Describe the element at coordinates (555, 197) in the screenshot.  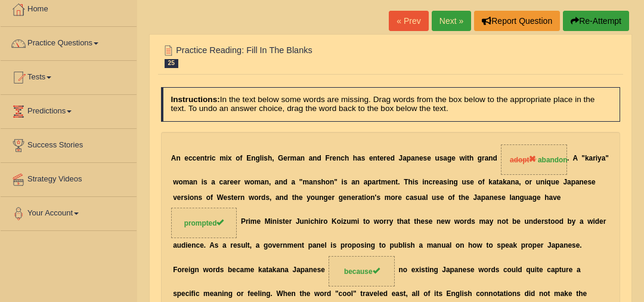
I see `b: v` at that location.